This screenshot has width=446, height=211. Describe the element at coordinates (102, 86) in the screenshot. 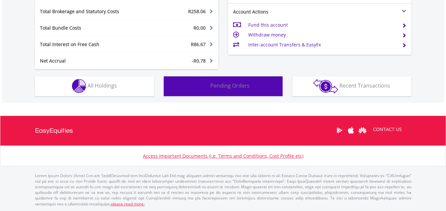

I see `span: All Holdings` at that location.